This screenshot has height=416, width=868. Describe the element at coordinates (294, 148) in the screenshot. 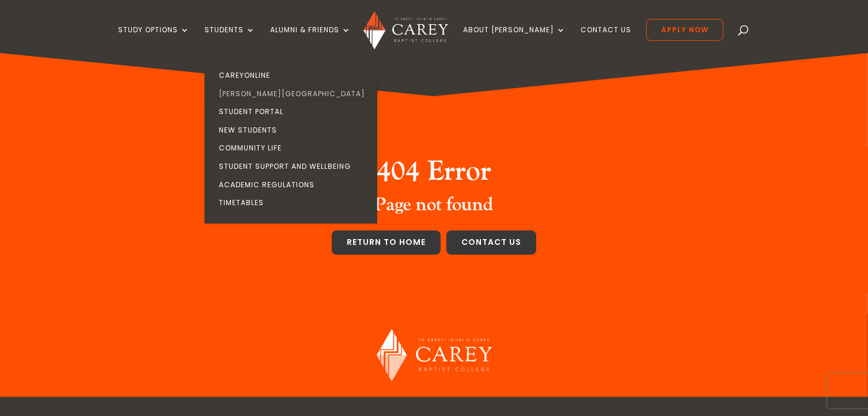

I see `a: Community Life` at that location.